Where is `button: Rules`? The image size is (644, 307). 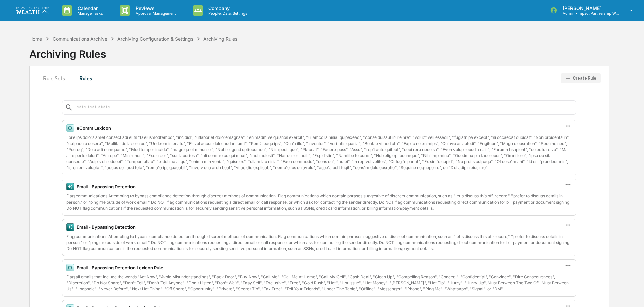
button: Rules is located at coordinates (86, 78).